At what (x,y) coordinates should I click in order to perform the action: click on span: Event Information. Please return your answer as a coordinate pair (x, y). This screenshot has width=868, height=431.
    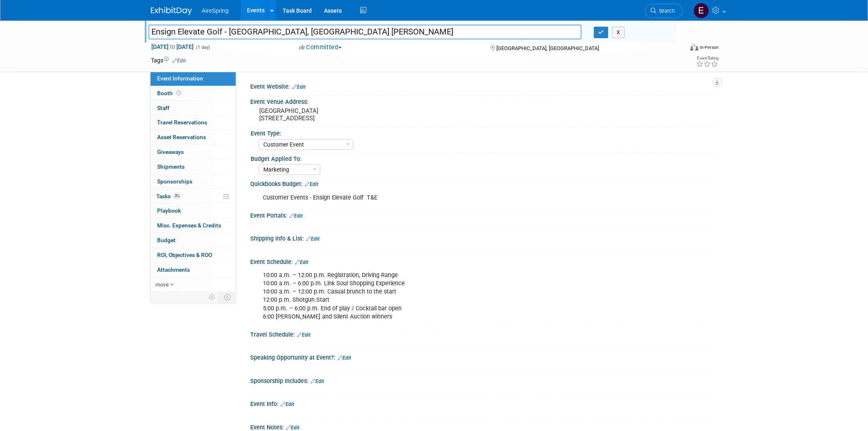
    Looking at the image, I should click on (180, 79).